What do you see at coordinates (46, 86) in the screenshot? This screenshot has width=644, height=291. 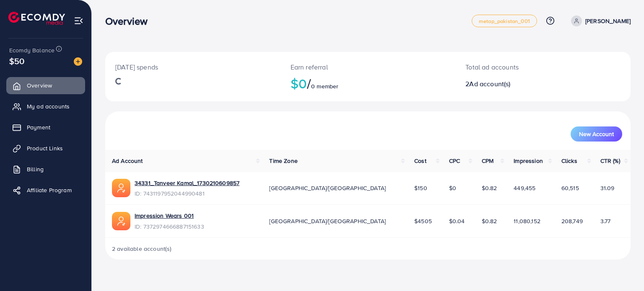 I see `a: Overview` at bounding box center [46, 86].